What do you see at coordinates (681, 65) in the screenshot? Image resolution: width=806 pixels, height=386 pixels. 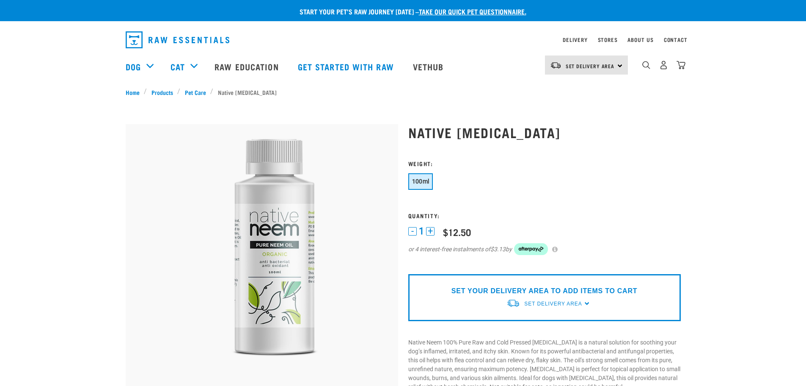 I see `img: home-icon@2x.png` at bounding box center [681, 65].